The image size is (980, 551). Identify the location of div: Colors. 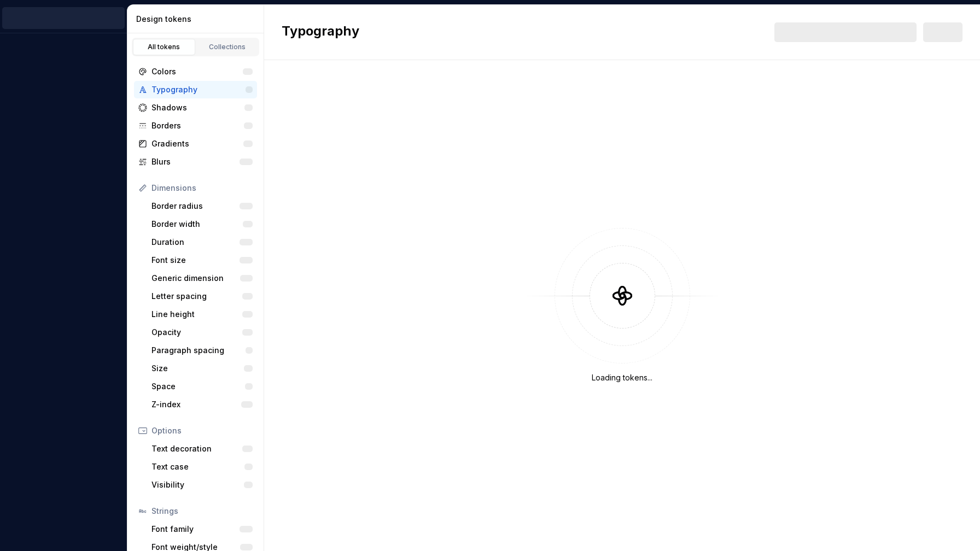
(197, 71).